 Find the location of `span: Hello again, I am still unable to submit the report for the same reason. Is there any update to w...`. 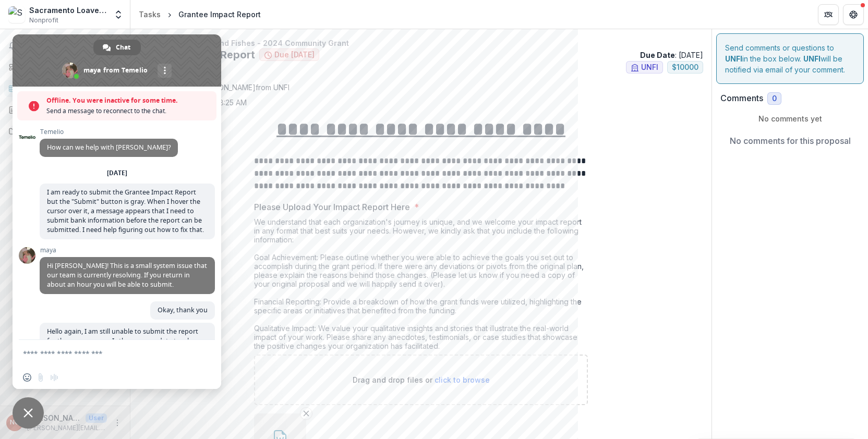

span: Hello again, I am still unable to submit the report for the same reason. Is there any update to w... is located at coordinates (123, 345).